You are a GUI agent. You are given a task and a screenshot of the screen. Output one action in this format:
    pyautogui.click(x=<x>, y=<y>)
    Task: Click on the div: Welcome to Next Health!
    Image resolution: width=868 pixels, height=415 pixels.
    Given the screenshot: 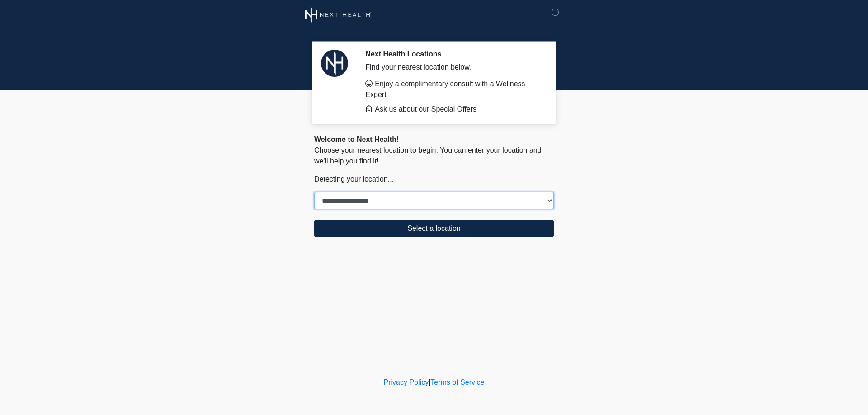 What is the action you would take?
    pyautogui.click(x=434, y=140)
    